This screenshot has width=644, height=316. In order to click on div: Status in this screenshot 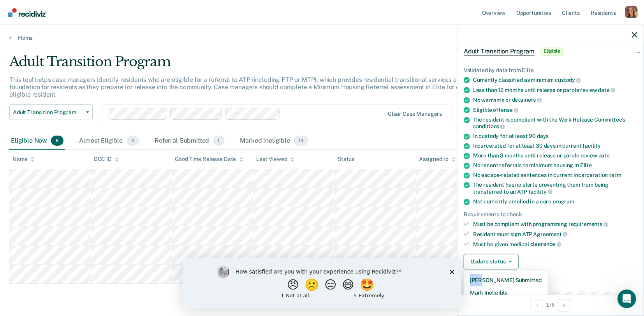, I will do `click(345, 159)`.